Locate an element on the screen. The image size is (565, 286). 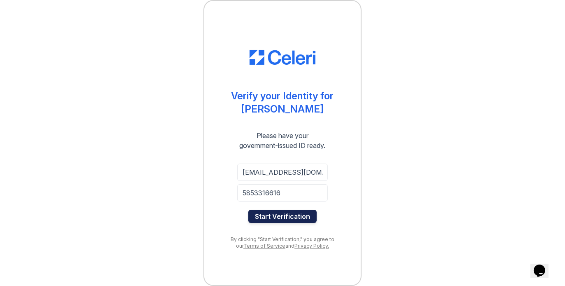
img: CE_Logo_Blue-a8612792a0a2168367f1c8372b55b34899dd931a85d93a1a3d3e32e68fde9ad4.png is located at coordinates (282, 57).